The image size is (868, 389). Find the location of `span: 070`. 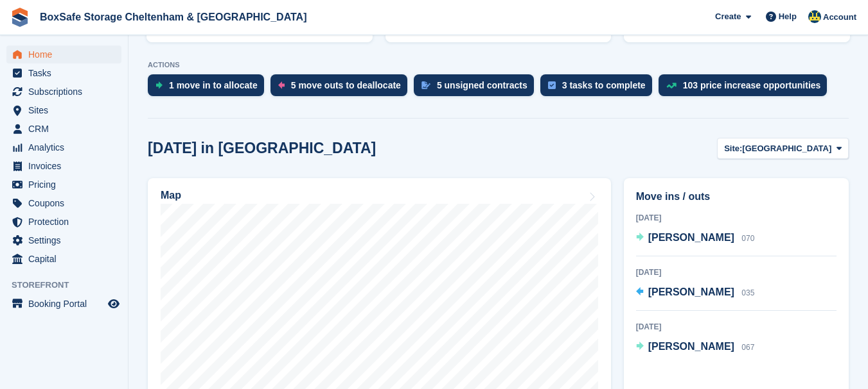

span: 070 is located at coordinates (747, 239).